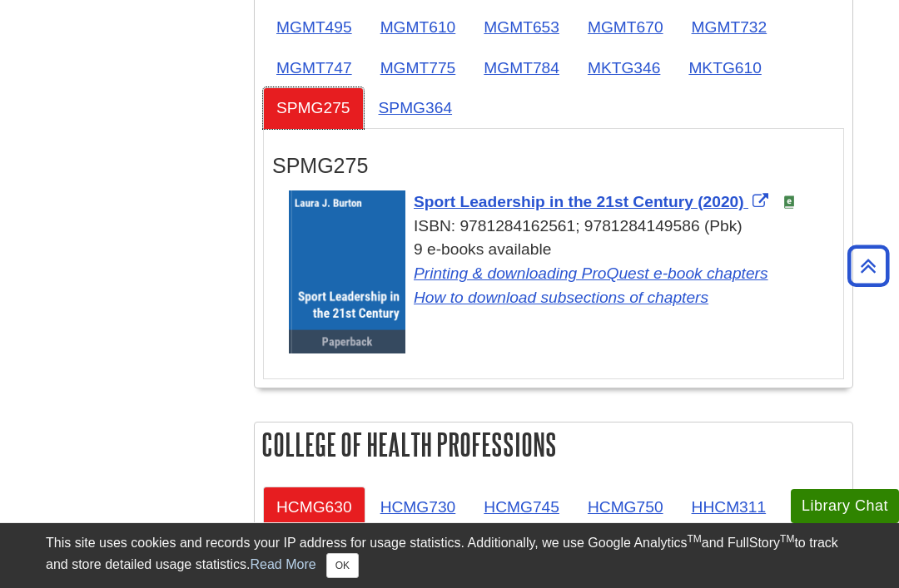  Describe the element at coordinates (282, 564) in the screenshot. I see `a: Read More` at that location.